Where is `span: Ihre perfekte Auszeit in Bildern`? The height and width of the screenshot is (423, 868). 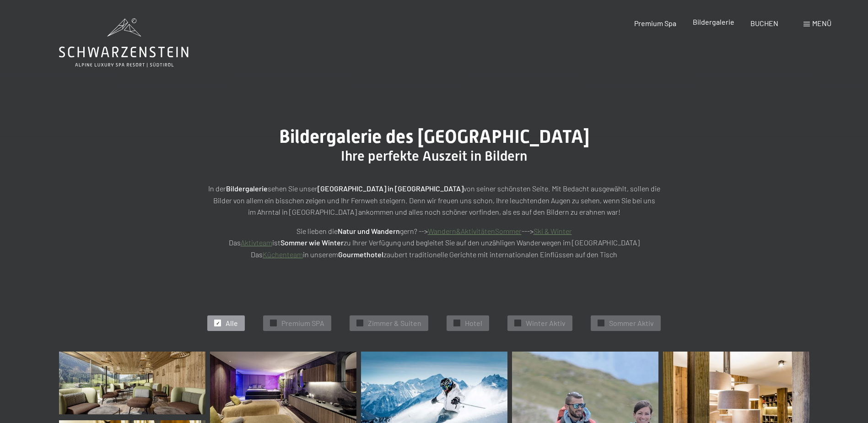 span: Ihre perfekte Auszeit in Bildern is located at coordinates (434, 156).